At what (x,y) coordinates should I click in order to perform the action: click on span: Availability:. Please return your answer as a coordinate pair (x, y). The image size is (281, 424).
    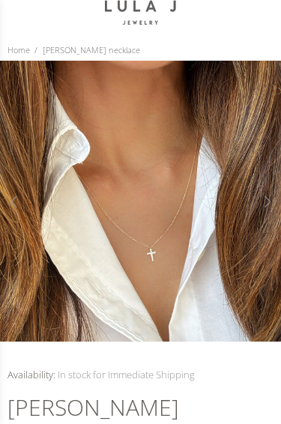
    Looking at the image, I should click on (31, 375).